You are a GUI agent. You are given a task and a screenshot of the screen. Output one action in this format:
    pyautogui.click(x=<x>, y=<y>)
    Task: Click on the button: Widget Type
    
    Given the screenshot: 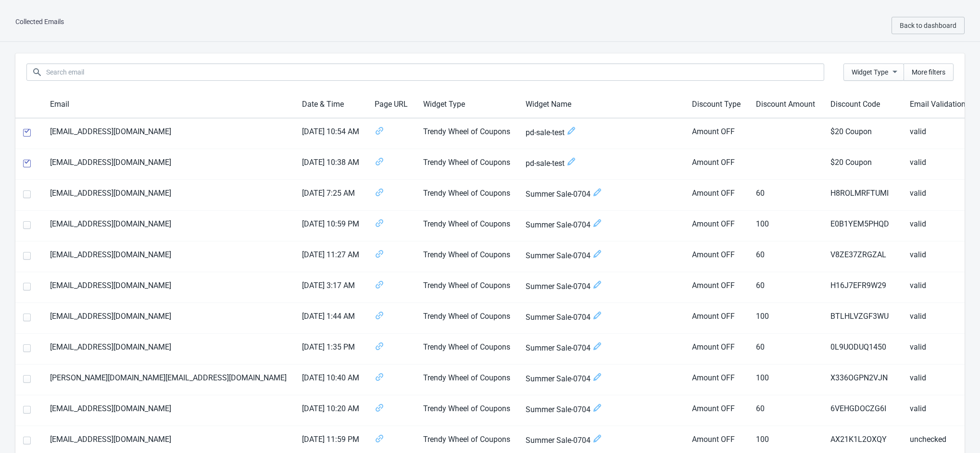 What is the action you would take?
    pyautogui.click(x=874, y=72)
    